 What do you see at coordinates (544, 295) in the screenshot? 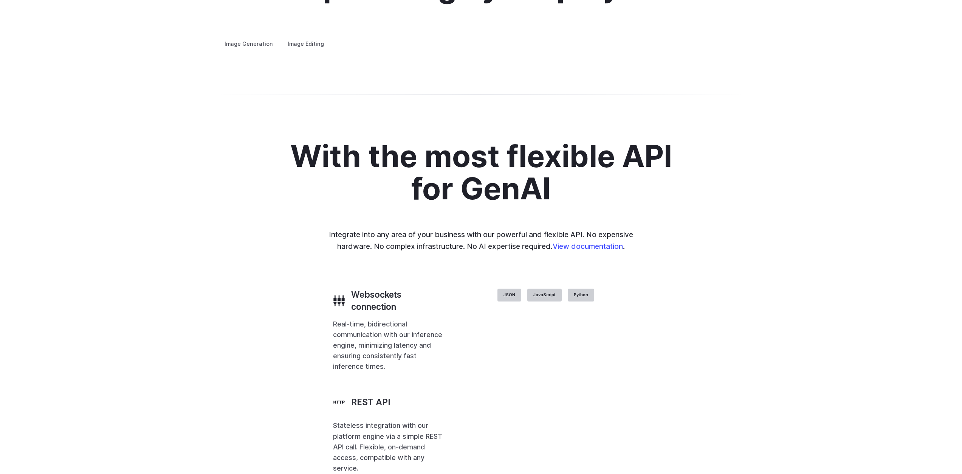
I see `label: JavaScript` at bounding box center [544, 295].